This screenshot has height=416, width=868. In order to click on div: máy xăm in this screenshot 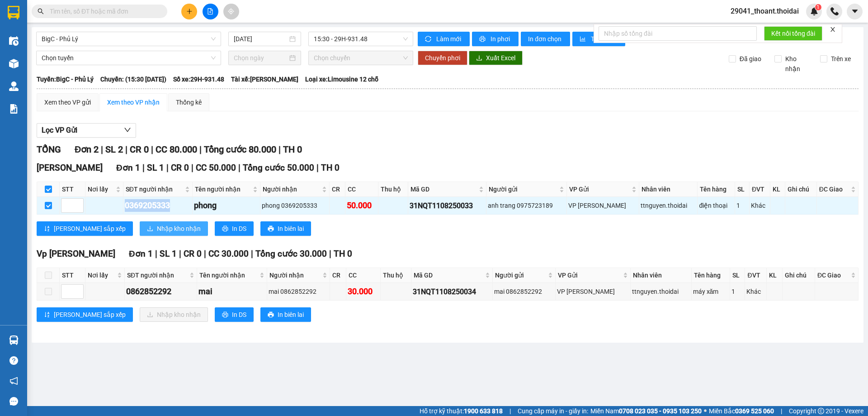, I will do `click(711, 292)`.